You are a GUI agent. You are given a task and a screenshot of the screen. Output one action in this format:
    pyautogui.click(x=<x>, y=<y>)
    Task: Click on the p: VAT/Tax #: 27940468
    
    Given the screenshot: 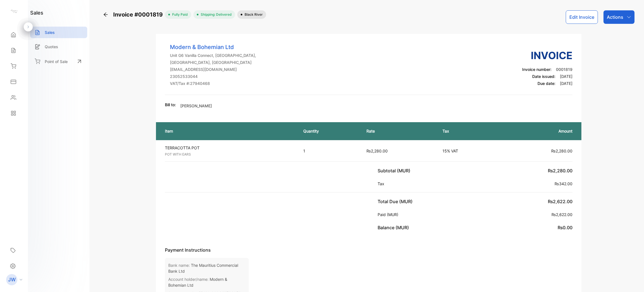 What is the action you would take?
    pyautogui.click(x=213, y=83)
    